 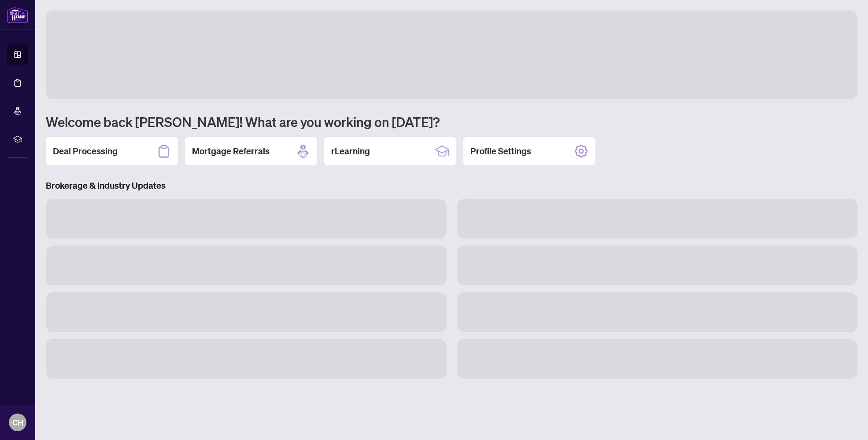 What do you see at coordinates (17, 423) in the screenshot?
I see `span: CH` at bounding box center [17, 423].